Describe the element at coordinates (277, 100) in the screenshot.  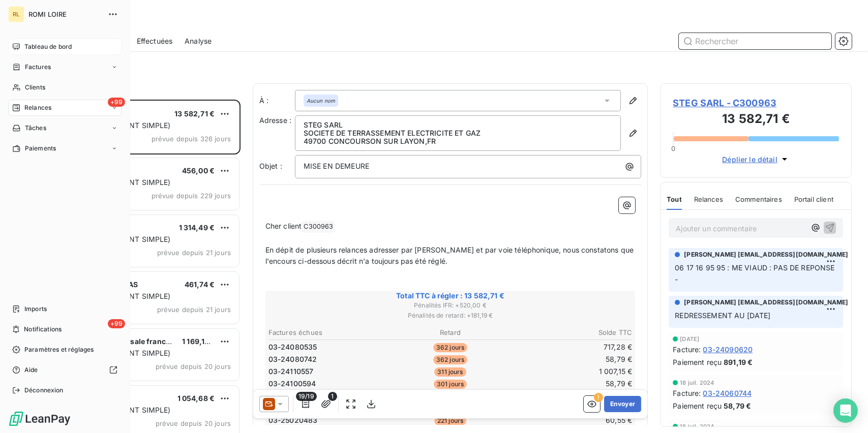
I see `label: À :` at that location.